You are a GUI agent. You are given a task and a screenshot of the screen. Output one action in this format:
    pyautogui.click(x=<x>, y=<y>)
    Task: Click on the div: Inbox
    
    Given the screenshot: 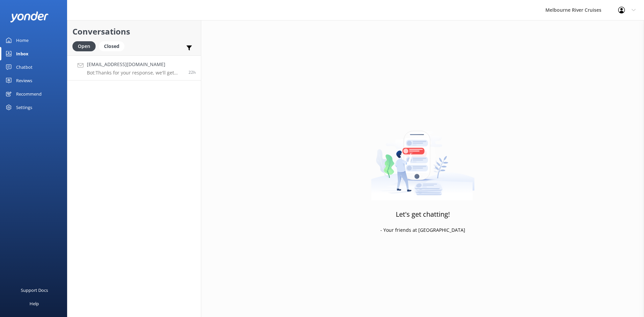 What is the action you would take?
    pyautogui.click(x=22, y=53)
    